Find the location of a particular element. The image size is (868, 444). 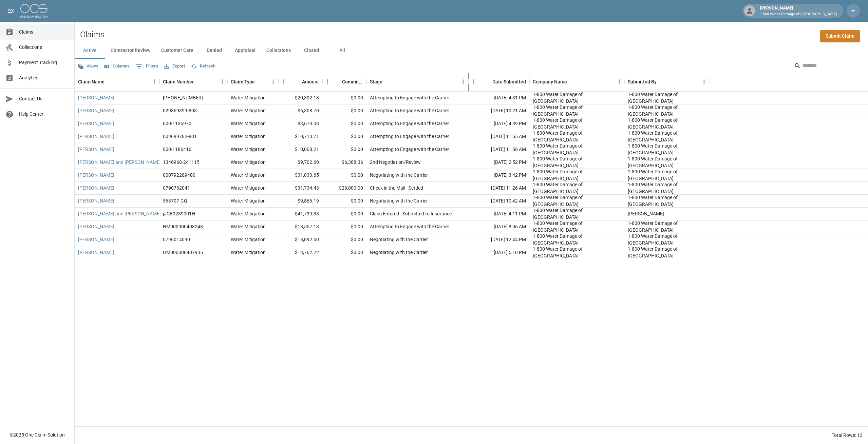

div: Claim Entered - Submitted to Insurance is located at coordinates (411, 213).